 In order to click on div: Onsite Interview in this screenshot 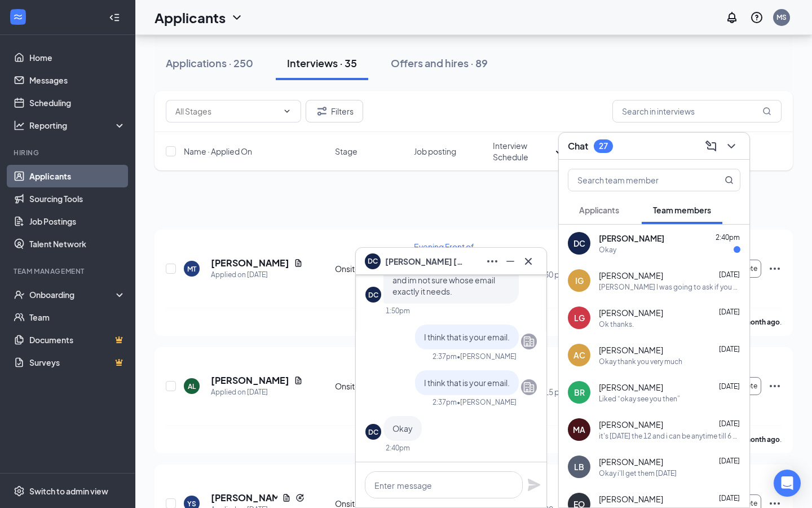, I will do `click(371, 269)`.